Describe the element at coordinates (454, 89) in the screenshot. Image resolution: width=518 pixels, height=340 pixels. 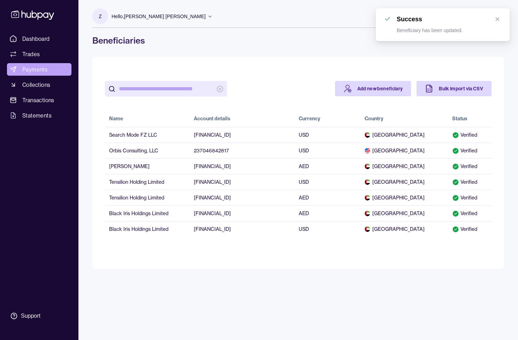
I see `a: Bulk import via CSV` at that location.